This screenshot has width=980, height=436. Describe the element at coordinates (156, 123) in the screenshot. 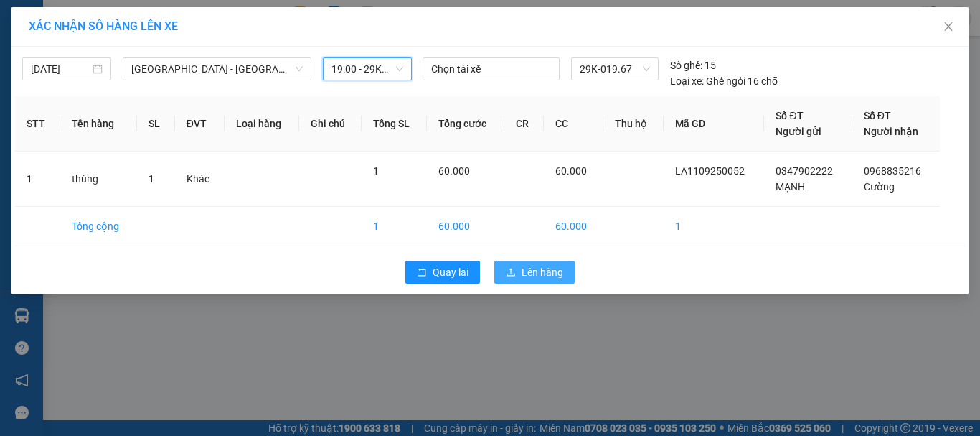

I see `th: SL` at that location.